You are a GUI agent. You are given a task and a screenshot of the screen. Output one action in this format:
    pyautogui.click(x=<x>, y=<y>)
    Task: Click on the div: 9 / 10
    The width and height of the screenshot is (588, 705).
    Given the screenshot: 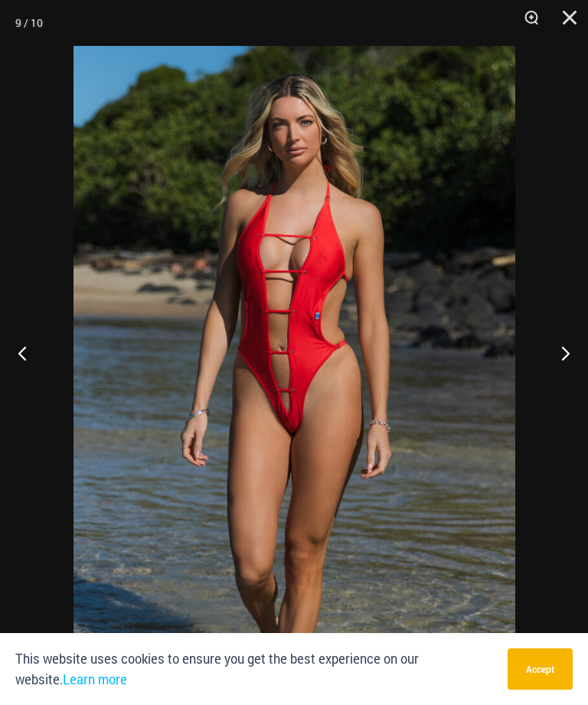 What is the action you would take?
    pyautogui.click(x=29, y=23)
    